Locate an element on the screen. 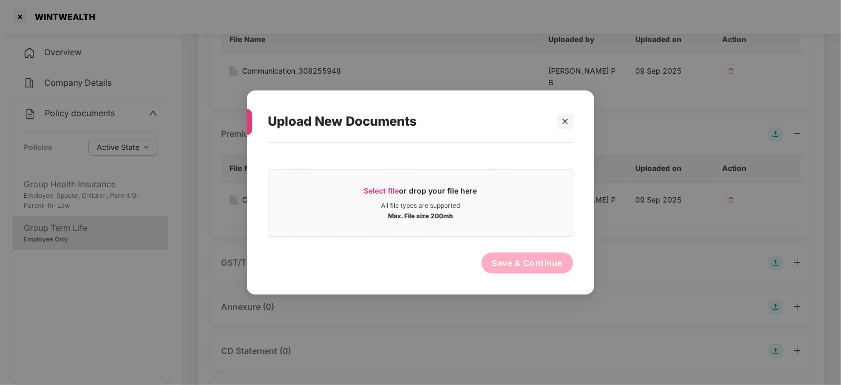 The image size is (841, 385). button: Save & Continue is located at coordinates (527, 263).